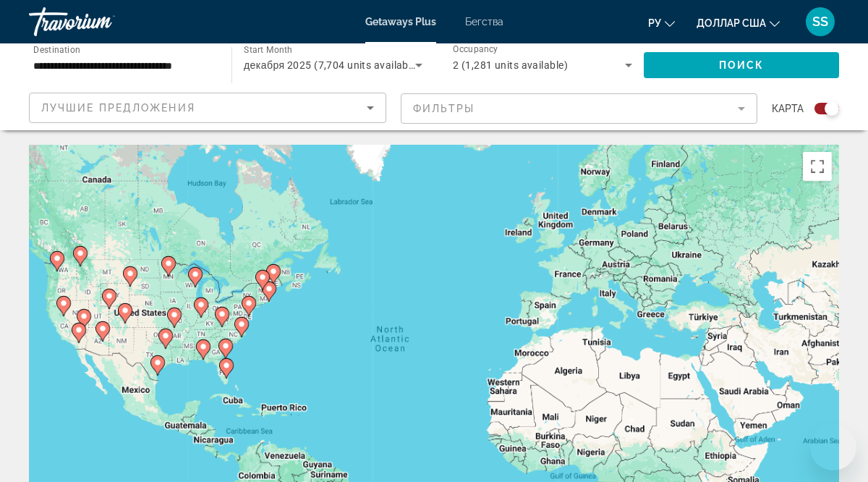 This screenshot has height=482, width=868. What do you see at coordinates (510, 65) in the screenshot?
I see `span: 2 (1,281 units available)` at bounding box center [510, 65].